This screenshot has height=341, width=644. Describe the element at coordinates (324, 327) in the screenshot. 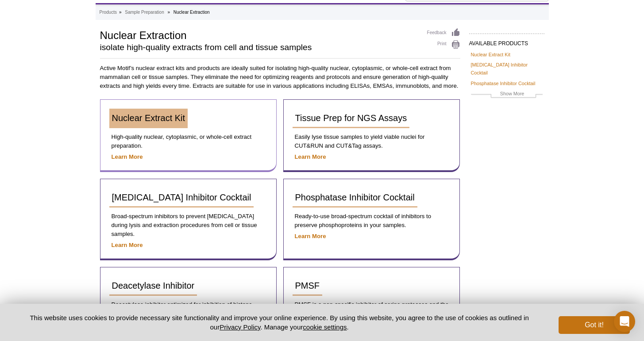

I see `button: cookie settings` at that location.